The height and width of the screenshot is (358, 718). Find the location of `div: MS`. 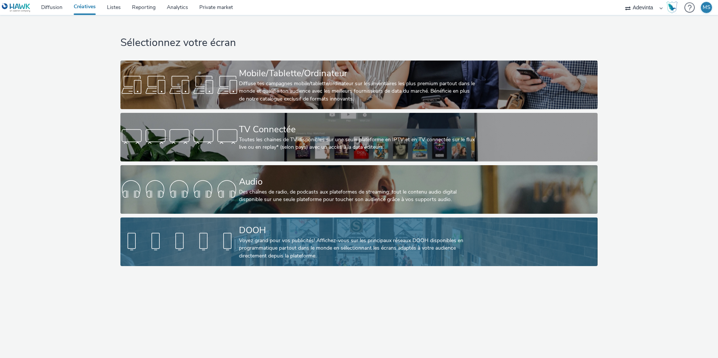

div: MS is located at coordinates (707, 7).